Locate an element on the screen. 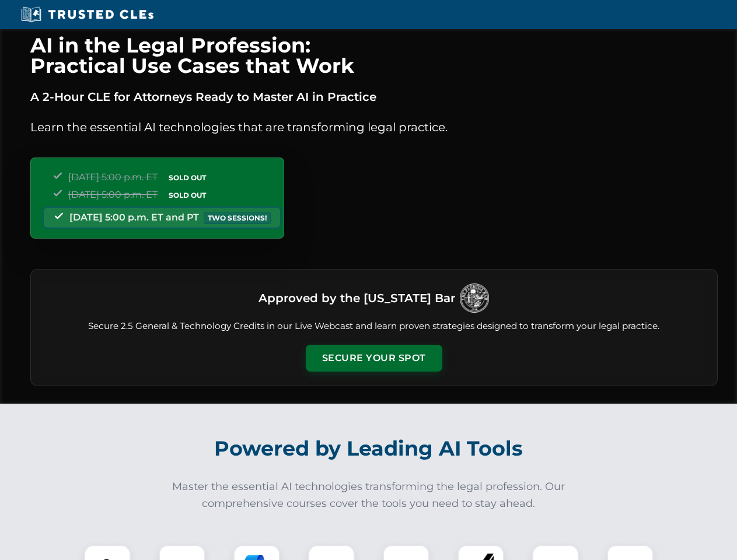  p: A 2-Hour CLE for Attorneys Ready to Master AI in Practice is located at coordinates (374, 97).